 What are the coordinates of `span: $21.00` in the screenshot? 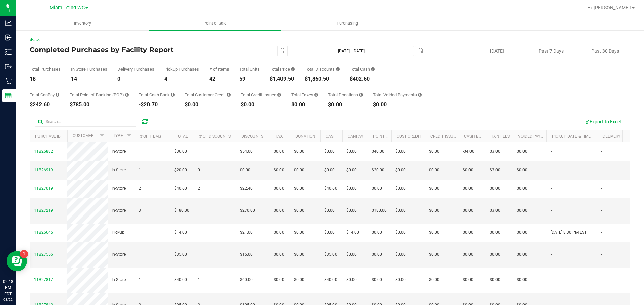 It's located at (247, 232).